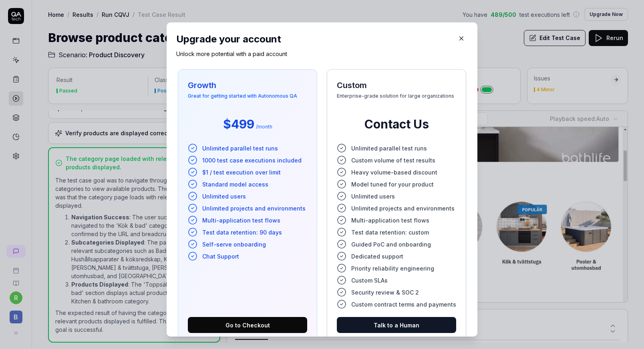 This screenshot has width=644, height=349. Describe the element at coordinates (377, 256) in the screenshot. I see `span: Dedicated support` at that location.